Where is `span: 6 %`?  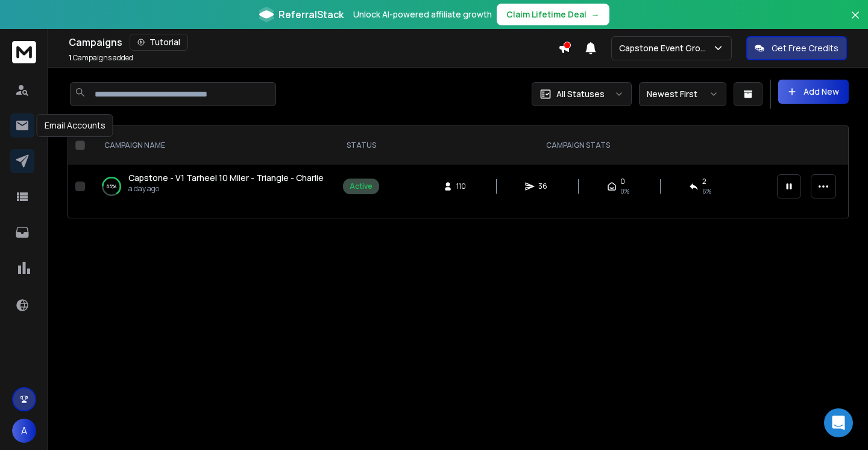 span: 6 % is located at coordinates (707, 191).